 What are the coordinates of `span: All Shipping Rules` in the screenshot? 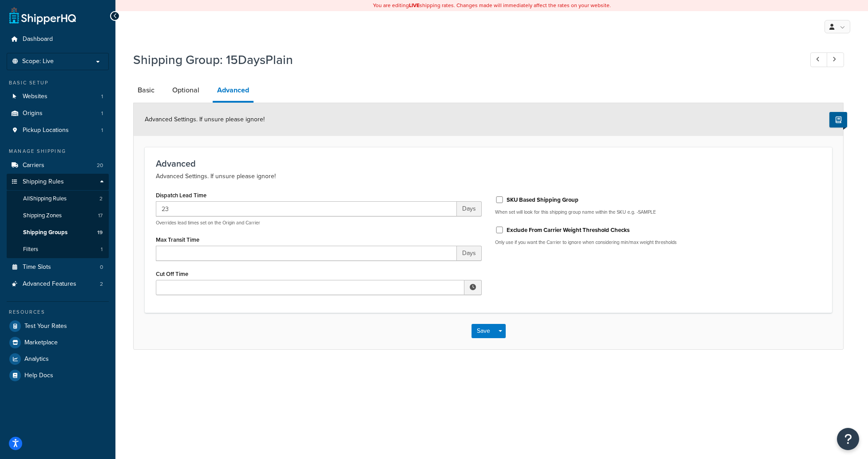 It's located at (45, 199).